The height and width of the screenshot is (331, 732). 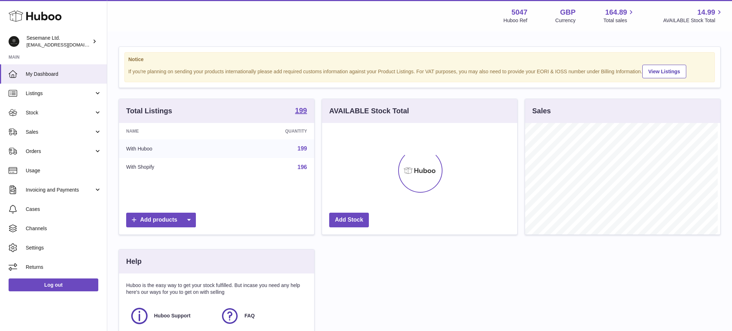 What do you see at coordinates (171, 149) in the screenshot?
I see `td: With Huboo` at bounding box center [171, 149].